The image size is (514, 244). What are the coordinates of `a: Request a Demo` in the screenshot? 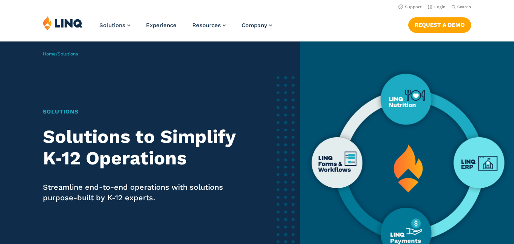 It's located at (440, 25).